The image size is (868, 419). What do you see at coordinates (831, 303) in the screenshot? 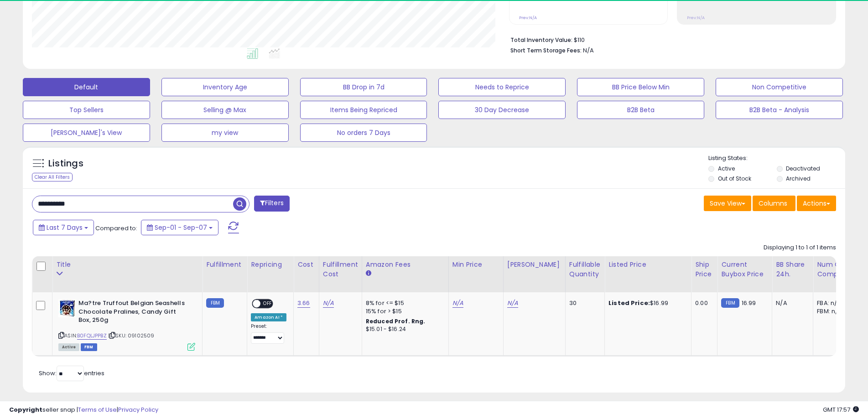
I see `div: FBA: n/a` at bounding box center [831, 303].